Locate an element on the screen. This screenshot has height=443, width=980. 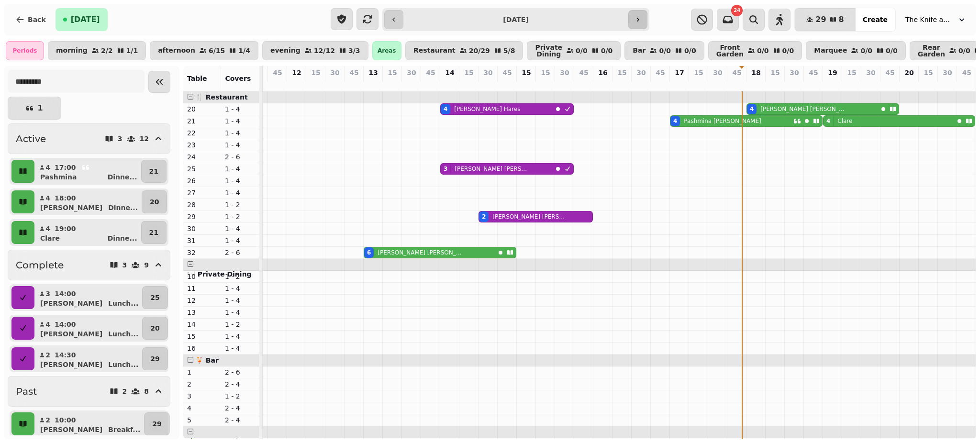
p: Marquee is located at coordinates (830, 51).